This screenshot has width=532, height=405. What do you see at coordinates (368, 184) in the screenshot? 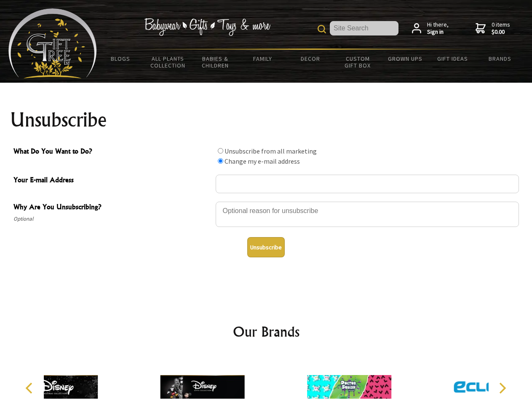
I see `input: Your E-mail Address` at bounding box center [368, 184].